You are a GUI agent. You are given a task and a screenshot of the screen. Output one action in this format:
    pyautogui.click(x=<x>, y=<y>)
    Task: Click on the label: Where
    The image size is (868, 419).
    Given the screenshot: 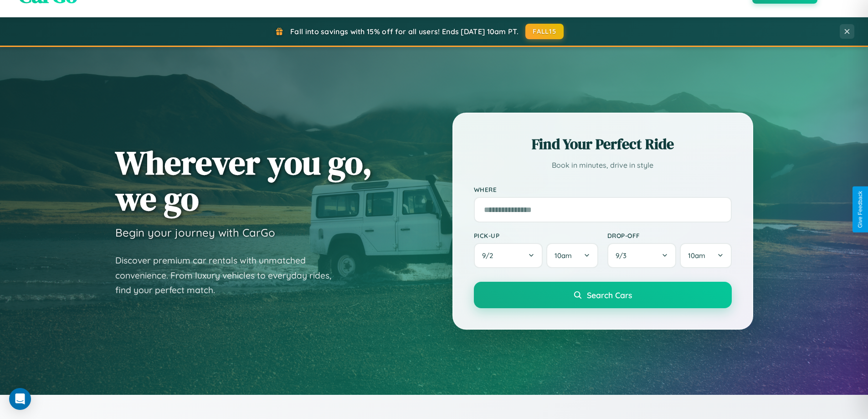 What is the action you would take?
    pyautogui.click(x=603, y=189)
    